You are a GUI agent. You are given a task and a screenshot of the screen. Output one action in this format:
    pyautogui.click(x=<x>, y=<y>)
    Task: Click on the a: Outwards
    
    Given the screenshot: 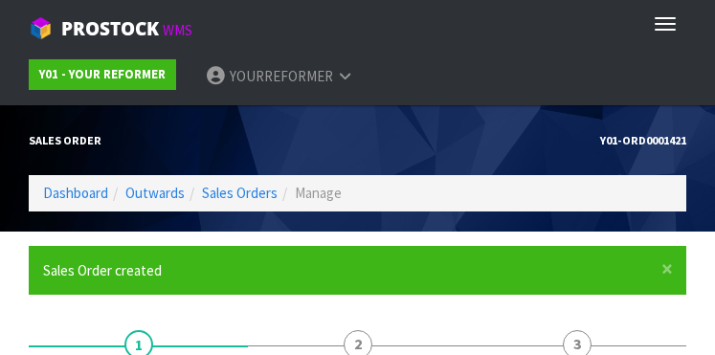 What is the action you would take?
    pyautogui.click(x=155, y=192)
    